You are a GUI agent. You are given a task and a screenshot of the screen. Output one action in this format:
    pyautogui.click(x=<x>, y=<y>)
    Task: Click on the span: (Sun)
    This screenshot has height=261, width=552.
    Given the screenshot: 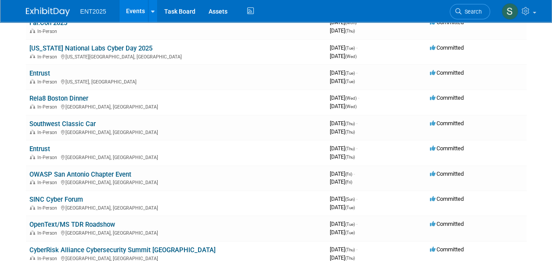 What is the action you would take?
    pyautogui.click(x=350, y=199)
    